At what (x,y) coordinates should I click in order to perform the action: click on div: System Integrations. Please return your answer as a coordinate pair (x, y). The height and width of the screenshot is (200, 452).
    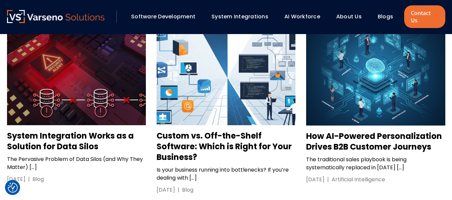
    Looking at the image, I should click on (243, 17).